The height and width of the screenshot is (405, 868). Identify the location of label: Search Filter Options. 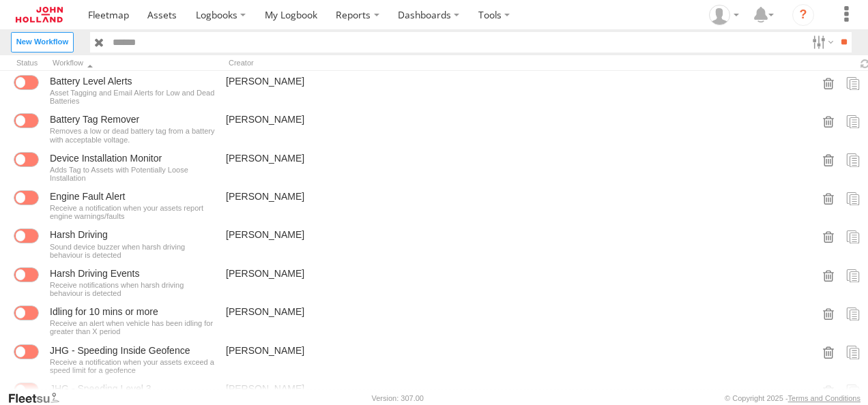
(821, 41).